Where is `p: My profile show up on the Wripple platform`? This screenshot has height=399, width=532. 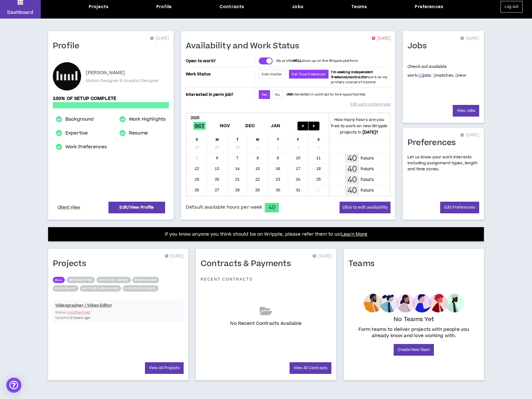
p: My profile show up on the Wripple platform is located at coordinates (317, 61).